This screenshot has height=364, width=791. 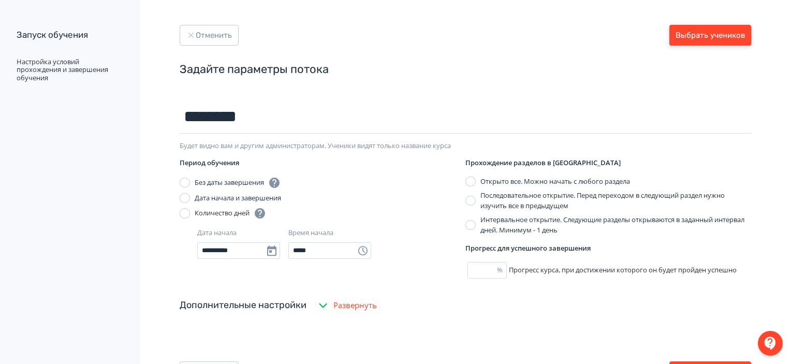 What do you see at coordinates (465, 146) in the screenshot?
I see `div: Будет видно вам и другим администраторам. Ученики видят только название курса` at bounding box center [465, 146].